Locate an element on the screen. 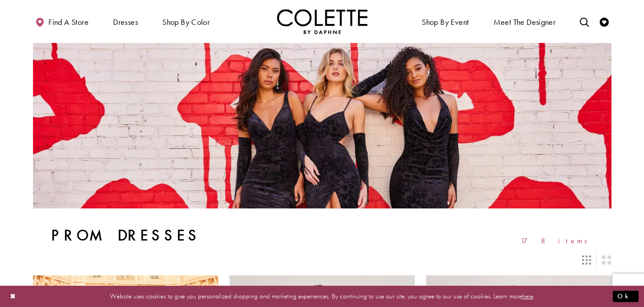  div: Layout Controls is located at coordinates (322, 260).